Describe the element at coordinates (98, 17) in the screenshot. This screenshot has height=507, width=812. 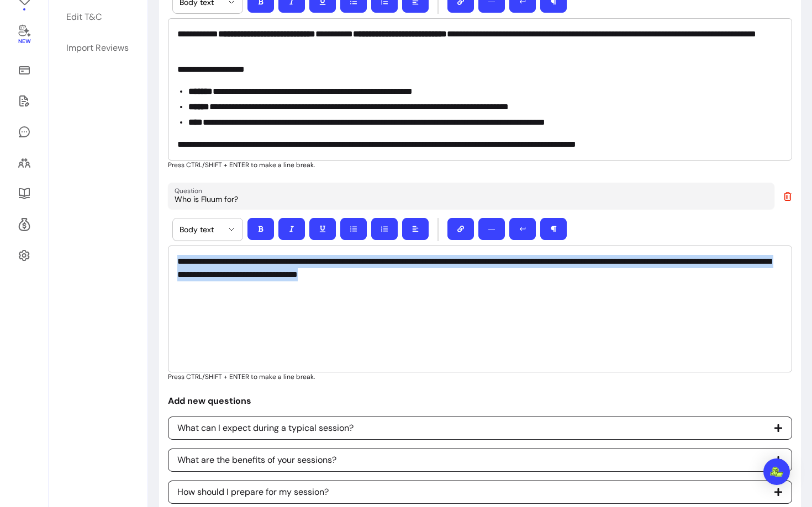
I see `a: Edit T&C` at that location.